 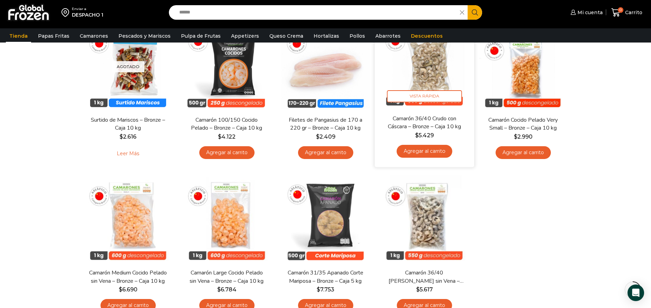 What do you see at coordinates (327, 36) in the screenshot?
I see `a: Hortalizas` at bounding box center [327, 36].